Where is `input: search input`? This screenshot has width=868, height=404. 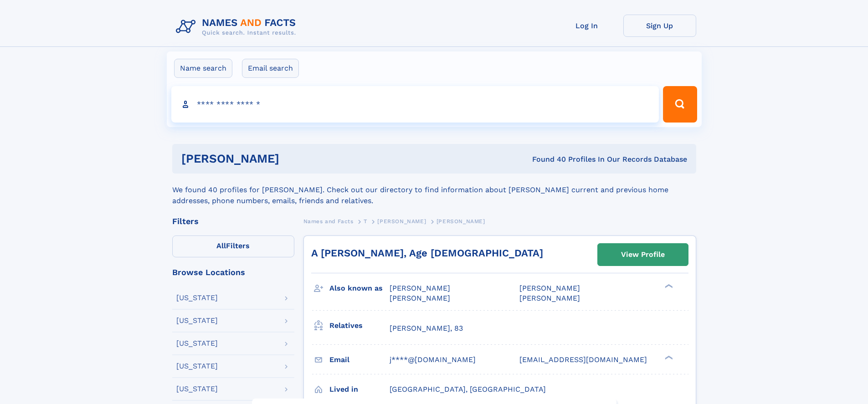 input: search input is located at coordinates (415, 104).